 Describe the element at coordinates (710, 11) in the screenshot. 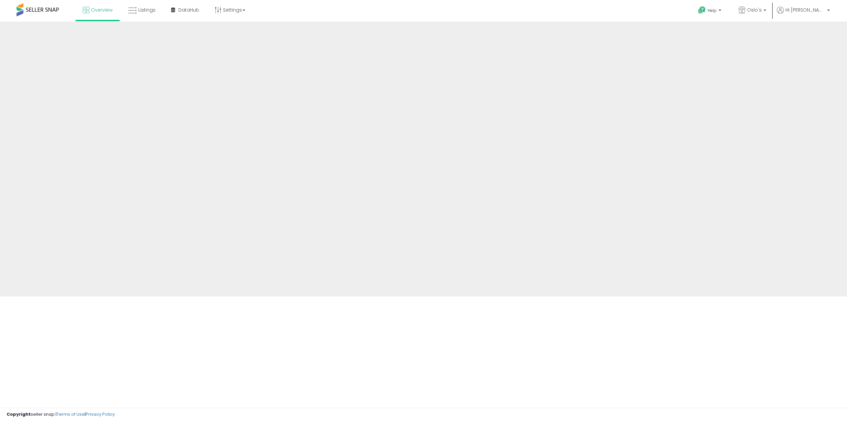

I see `a: Help` at that location.